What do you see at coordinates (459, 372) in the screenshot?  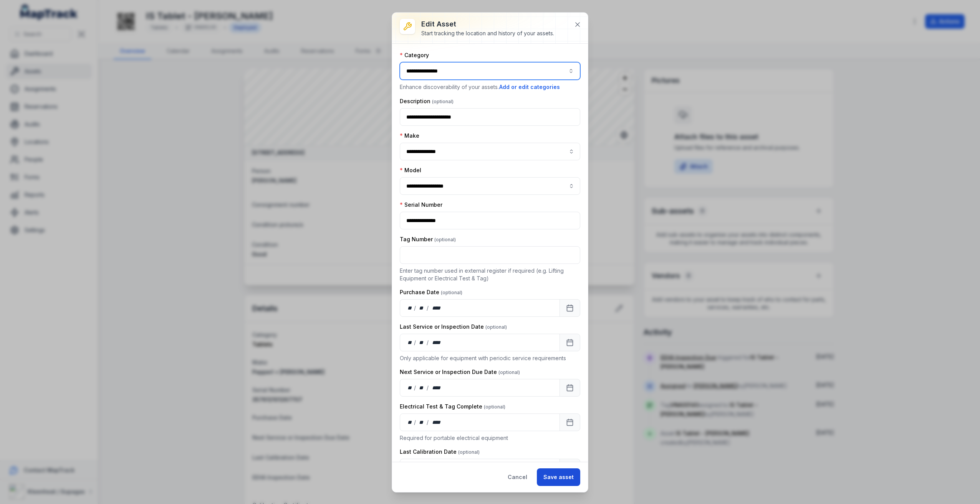 I see `label: Next Service or Inspection Due Date` at bounding box center [459, 372].